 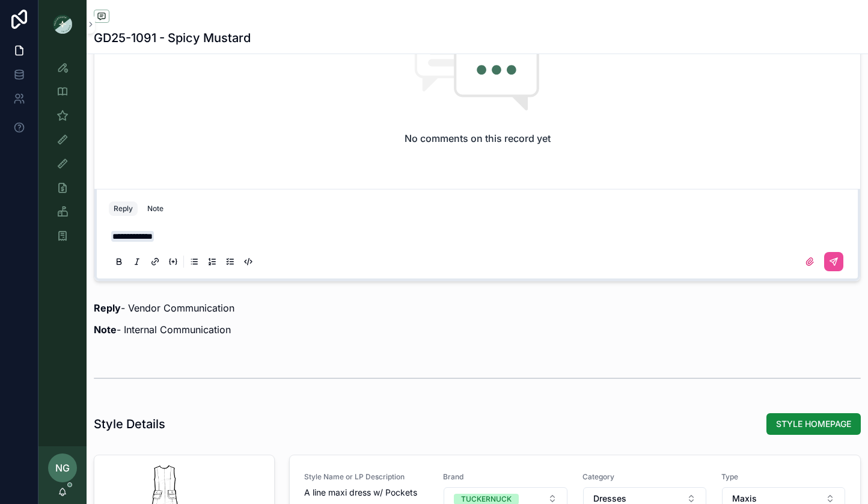 What do you see at coordinates (106, 330) in the screenshot?
I see `strong: Note` at bounding box center [106, 330].